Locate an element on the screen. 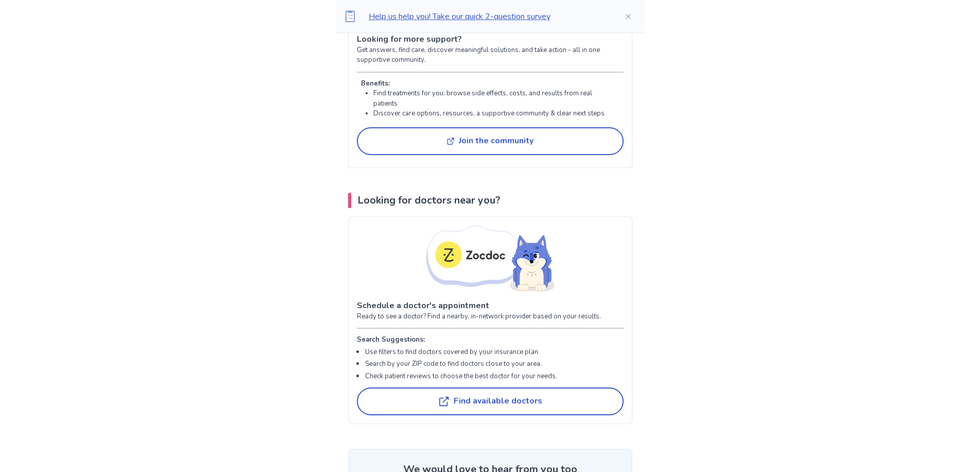 The height and width of the screenshot is (472, 980). li: Find treatments for you: browse side effects, costs, and results from real patients is located at coordinates (493, 98).